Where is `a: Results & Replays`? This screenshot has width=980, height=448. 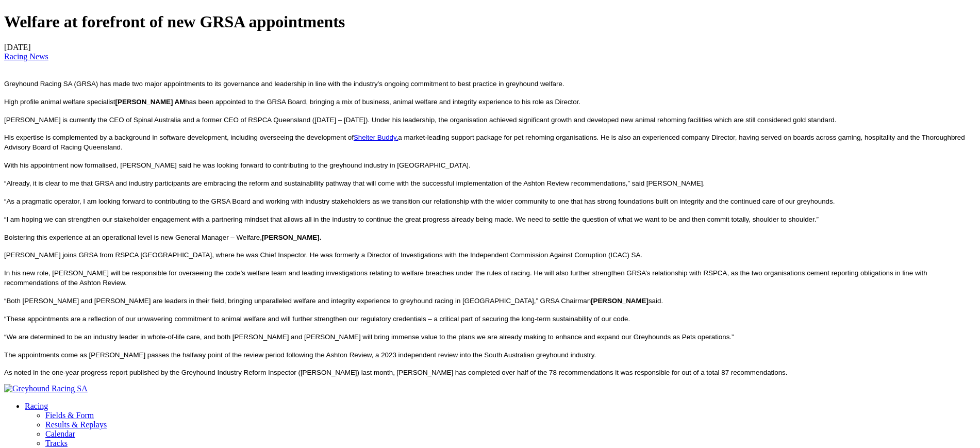
a: Results & Replays is located at coordinates (76, 424).